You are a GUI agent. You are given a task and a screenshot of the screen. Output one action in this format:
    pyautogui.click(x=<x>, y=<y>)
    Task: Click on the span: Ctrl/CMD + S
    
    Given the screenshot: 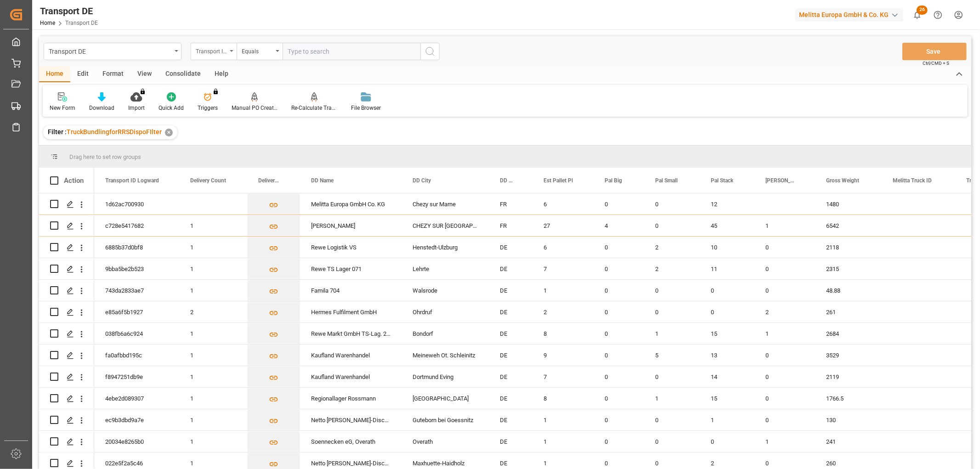 What is the action you would take?
    pyautogui.click(x=936, y=63)
    